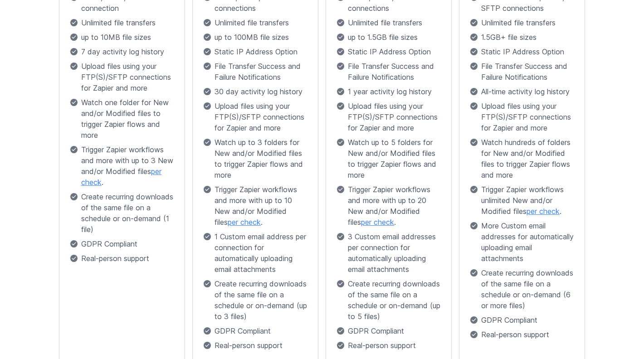 The width and height of the screenshot is (644, 359). I want to click on p: Watch hundreds of folders for New and/or Modified files to trigger Zapier flows and more, so click(522, 159).